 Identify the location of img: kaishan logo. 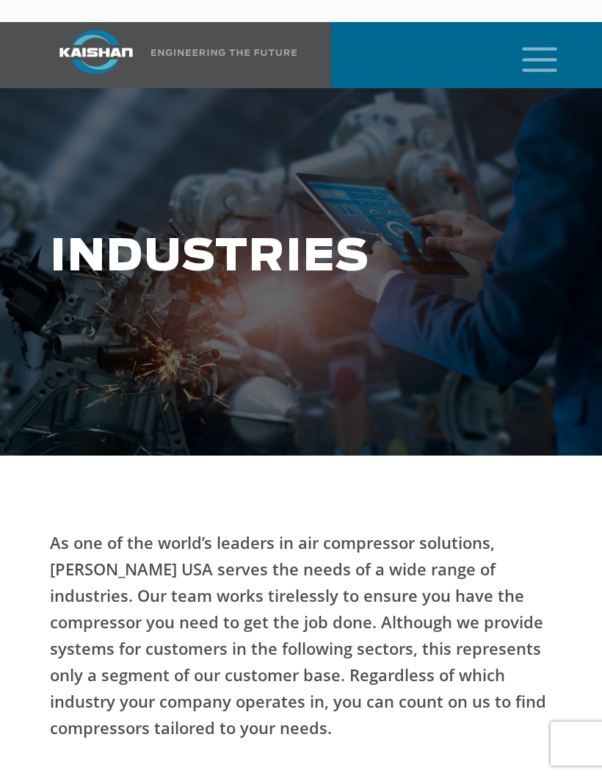
(96, 52).